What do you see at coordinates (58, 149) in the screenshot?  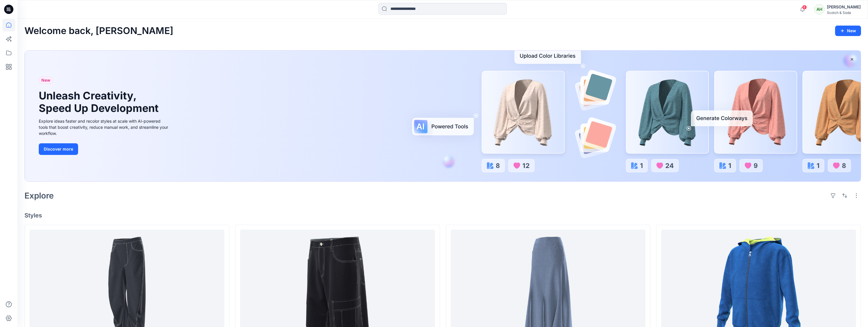 I see `button: Discover more` at bounding box center [58, 149].